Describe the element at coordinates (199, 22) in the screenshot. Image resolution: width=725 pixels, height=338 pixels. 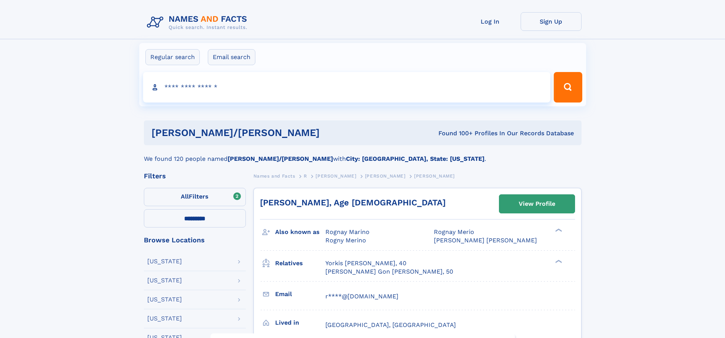
I see `img: Logo Names and Facts` at that location.